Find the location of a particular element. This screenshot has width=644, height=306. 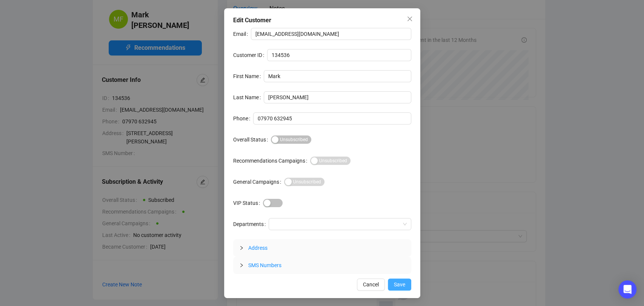

div: Edit Customer is located at coordinates (322, 20).